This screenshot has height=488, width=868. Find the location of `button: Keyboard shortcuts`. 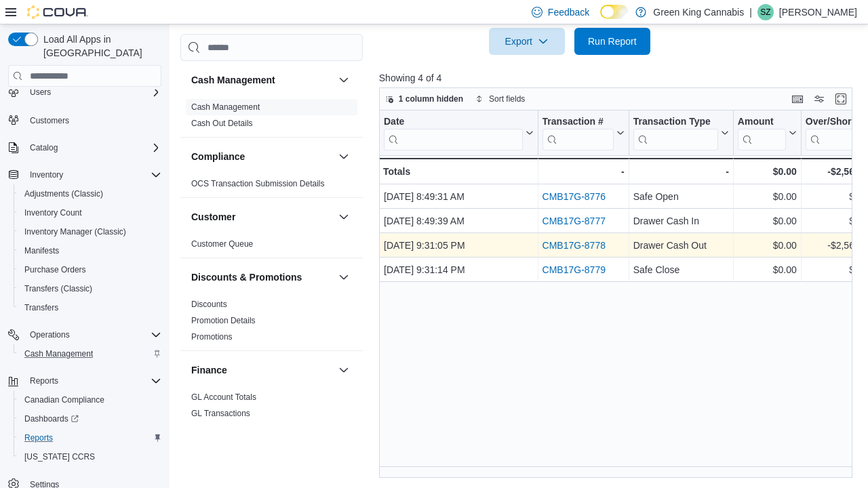

button: Keyboard shortcuts is located at coordinates (797, 99).